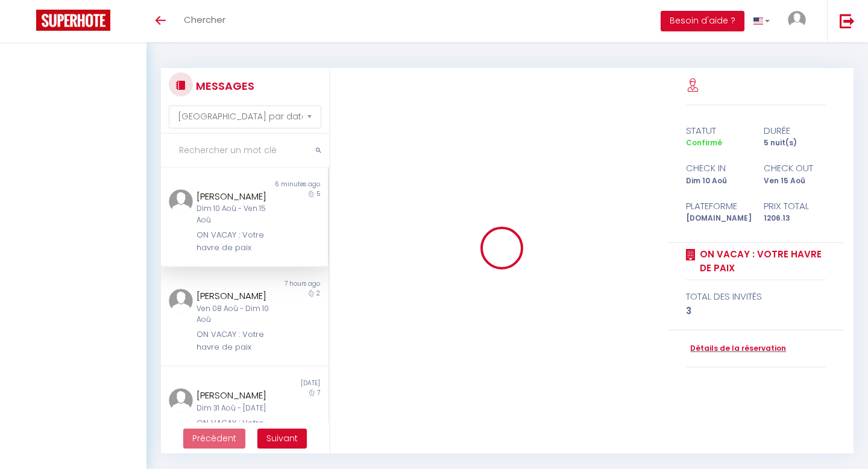  Describe the element at coordinates (794, 180) in the screenshot. I see `div: Ven 15 Aoû` at that location.